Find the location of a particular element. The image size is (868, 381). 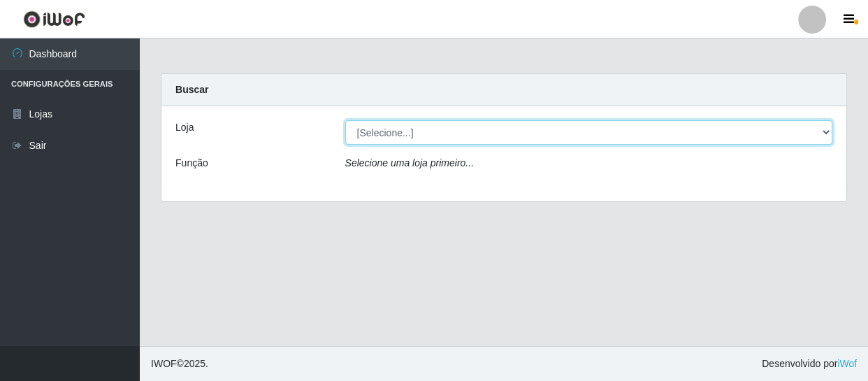

strong: Buscar is located at coordinates (191, 90).